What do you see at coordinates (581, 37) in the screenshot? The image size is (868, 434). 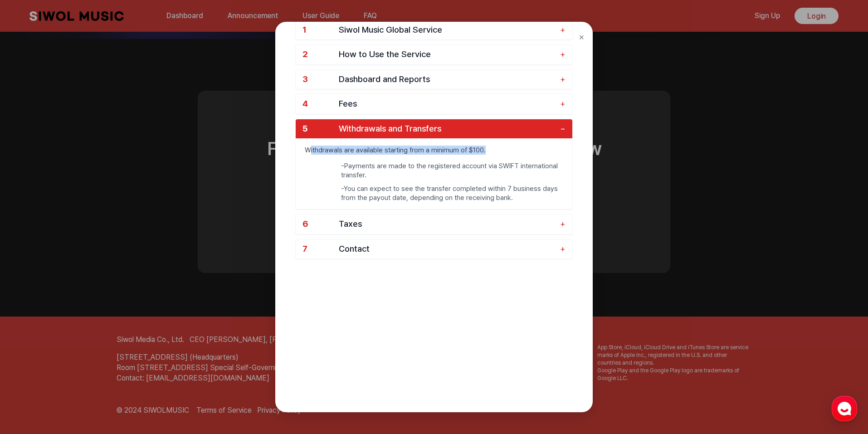 I see `button: Close FAQ` at bounding box center [581, 37].